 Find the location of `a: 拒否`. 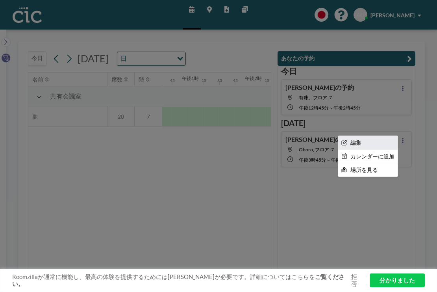

a: 拒否 is located at coordinates (354, 280).